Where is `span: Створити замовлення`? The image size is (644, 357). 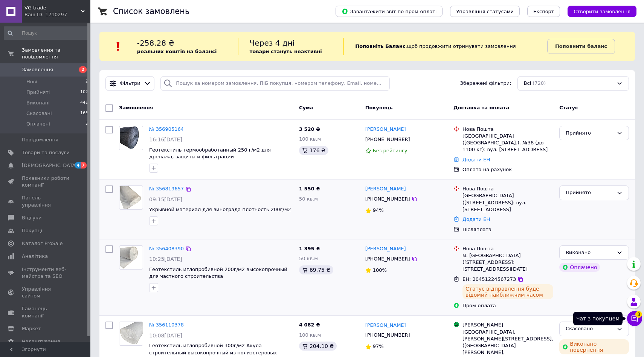 span: Створити замовлення is located at coordinates (602, 11).